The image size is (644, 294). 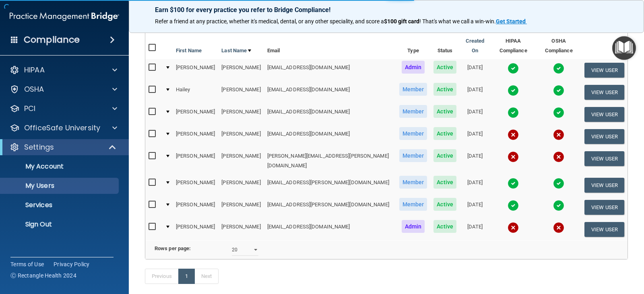 What do you see at coordinates (34, 89) in the screenshot?
I see `p: OSHA` at bounding box center [34, 89].